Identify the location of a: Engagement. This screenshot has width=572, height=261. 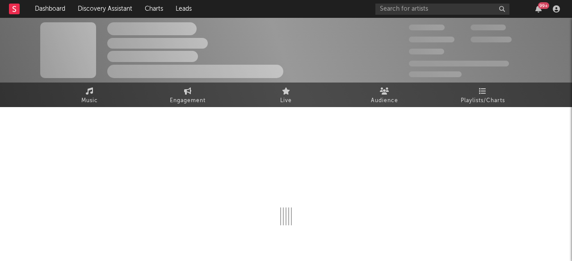
(188, 95).